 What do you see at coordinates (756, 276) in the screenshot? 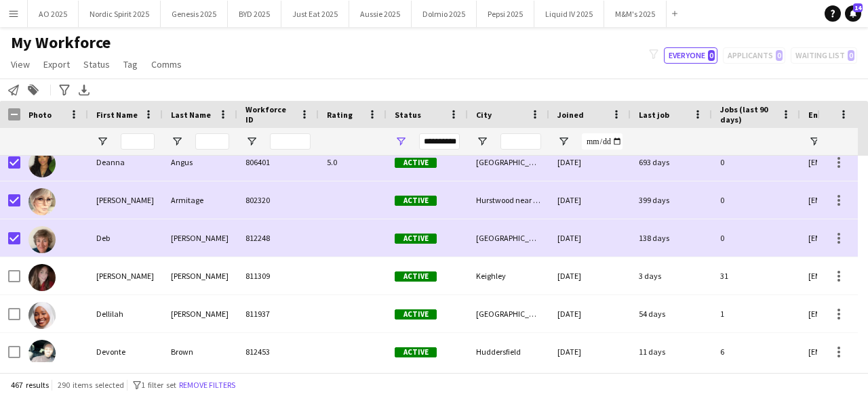
I see `div: 31` at bounding box center [756, 276].